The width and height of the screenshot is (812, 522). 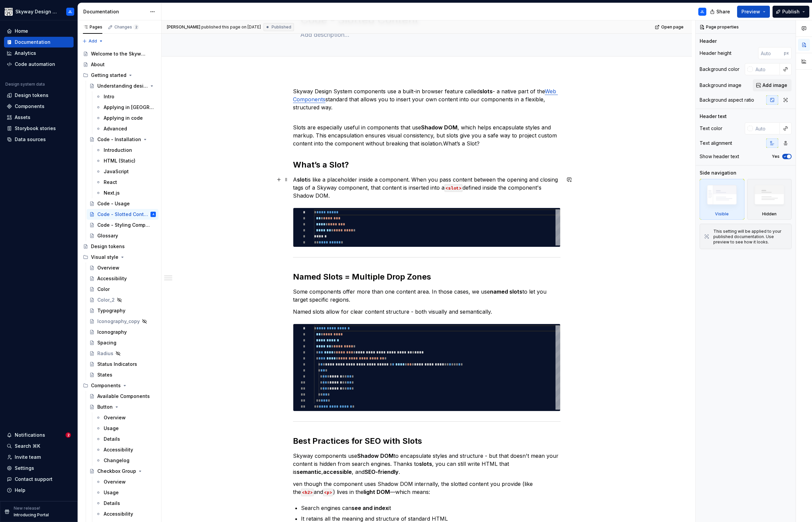 What do you see at coordinates (25, 54) in the screenshot?
I see `div: Analytics` at bounding box center [25, 54].